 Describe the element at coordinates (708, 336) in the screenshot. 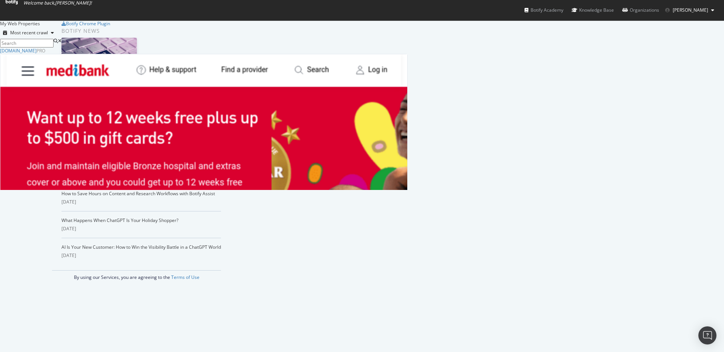

I see `div: Open Intercom Messenger` at that location.